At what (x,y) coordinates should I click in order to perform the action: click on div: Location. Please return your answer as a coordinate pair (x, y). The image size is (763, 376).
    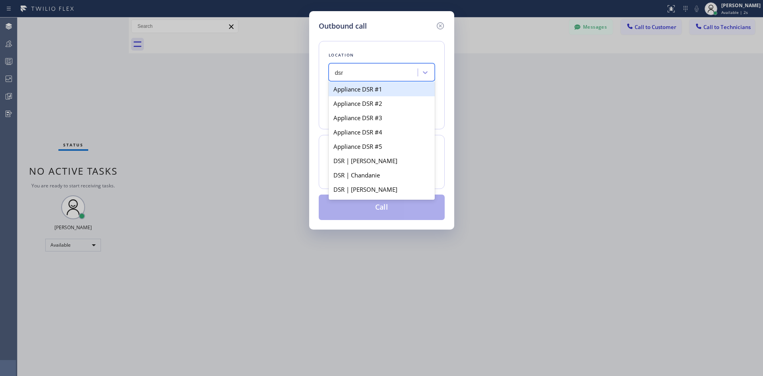
    Looking at the image, I should click on (382, 55).